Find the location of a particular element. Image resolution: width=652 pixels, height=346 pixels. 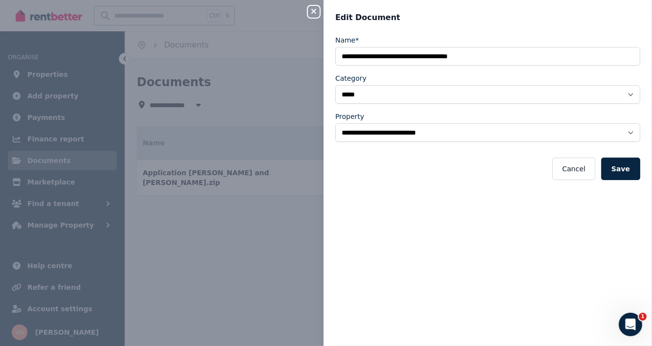

span: 1 is located at coordinates (643, 316).